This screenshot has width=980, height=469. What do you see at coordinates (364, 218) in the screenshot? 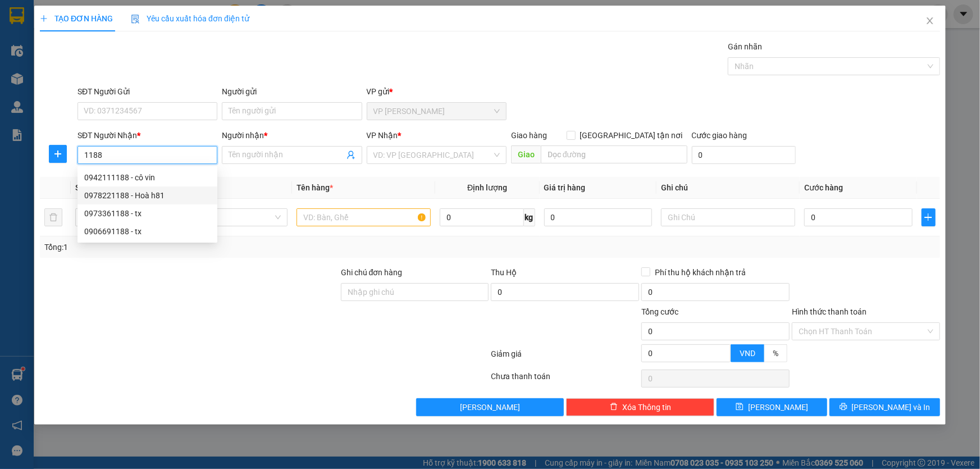
I see `input: VD: Bàn, Ghế` at bounding box center [364, 218].